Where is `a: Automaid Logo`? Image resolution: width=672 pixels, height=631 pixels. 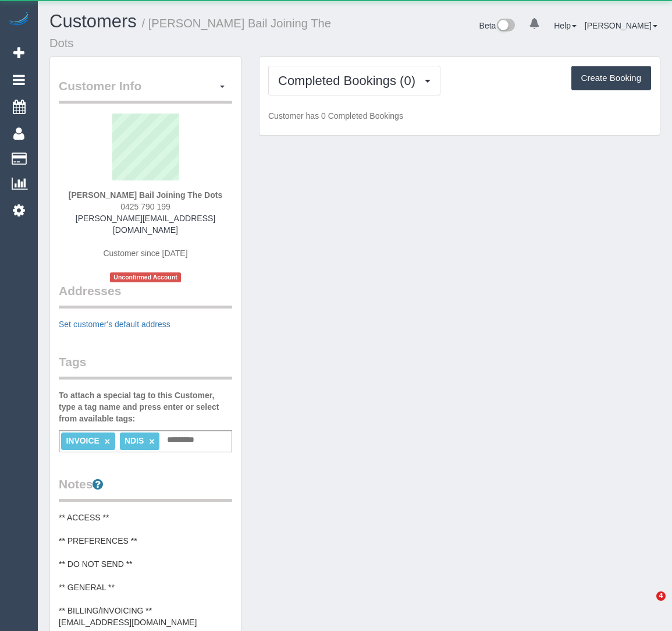
a: Automaid Logo is located at coordinates (18, 19).